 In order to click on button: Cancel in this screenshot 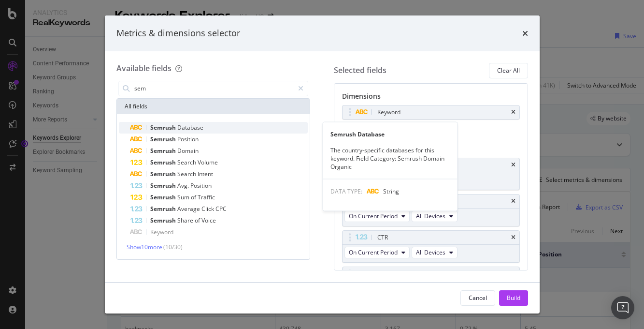, I will do `click(478, 298)`.